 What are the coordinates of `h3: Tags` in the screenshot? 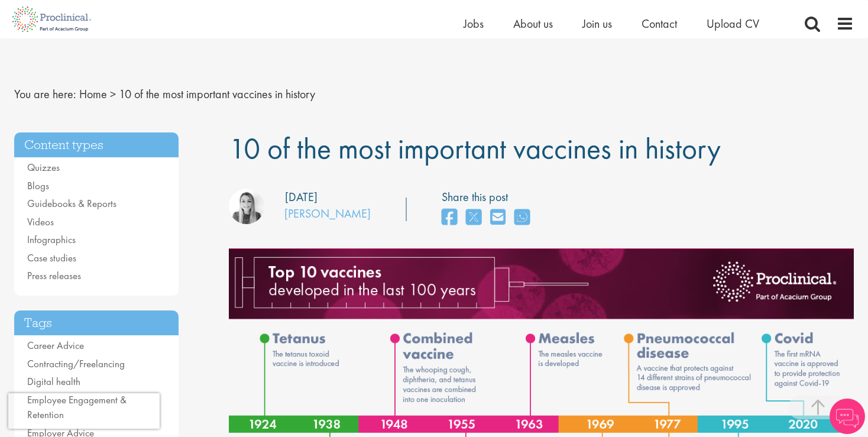 It's located at (96, 323).